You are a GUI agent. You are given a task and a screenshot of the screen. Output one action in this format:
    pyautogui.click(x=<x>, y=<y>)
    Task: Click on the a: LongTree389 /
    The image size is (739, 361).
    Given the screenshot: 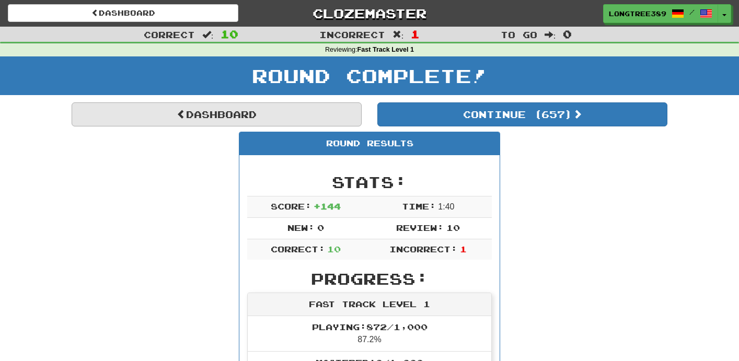 What is the action you would take?
    pyautogui.click(x=661, y=14)
    